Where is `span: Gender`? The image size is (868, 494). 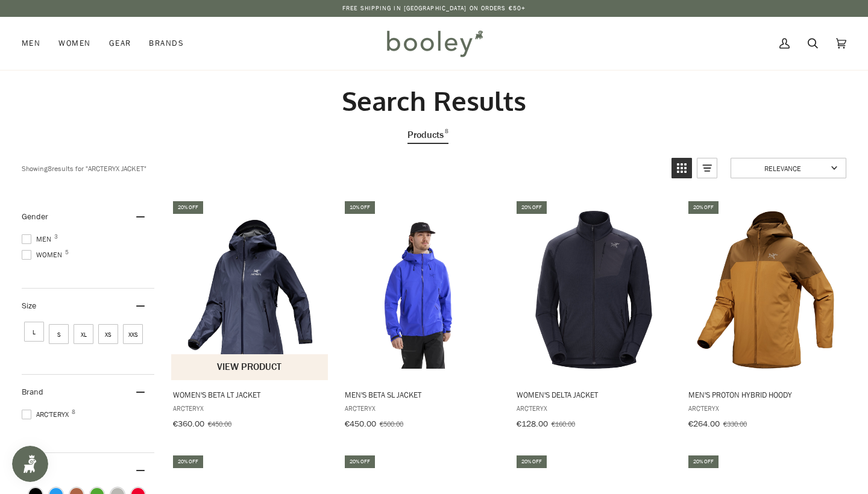 span: Gender is located at coordinates (35, 216).